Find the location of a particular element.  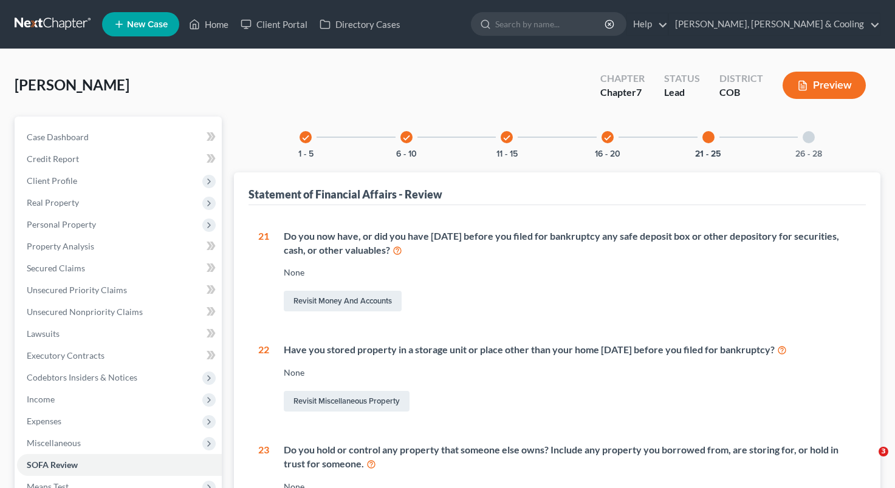

div: Statement of Financial Affairs - Review is located at coordinates (345, 194).